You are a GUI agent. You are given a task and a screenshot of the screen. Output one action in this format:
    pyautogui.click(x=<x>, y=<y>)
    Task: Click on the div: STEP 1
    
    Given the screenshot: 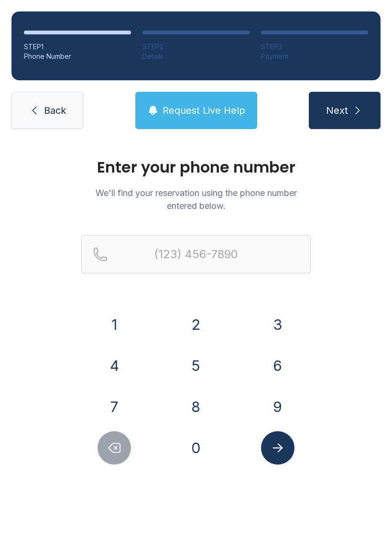 What is the action you would take?
    pyautogui.click(x=77, y=47)
    